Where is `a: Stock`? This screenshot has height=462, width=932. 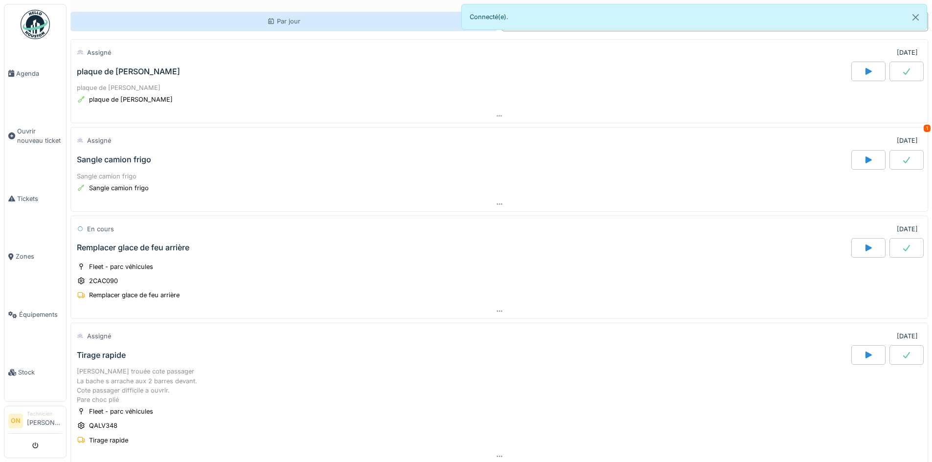 a: Stock is located at coordinates (35, 373).